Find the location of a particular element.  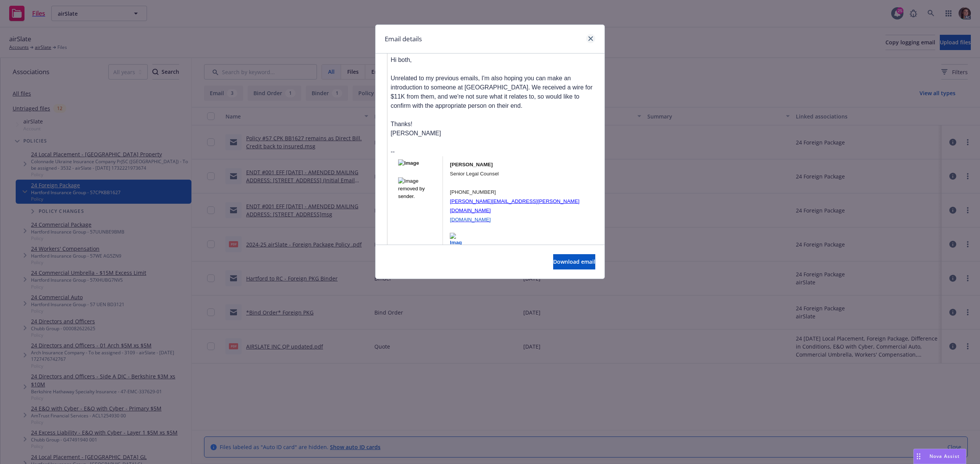

span: Download email is located at coordinates (574, 262).